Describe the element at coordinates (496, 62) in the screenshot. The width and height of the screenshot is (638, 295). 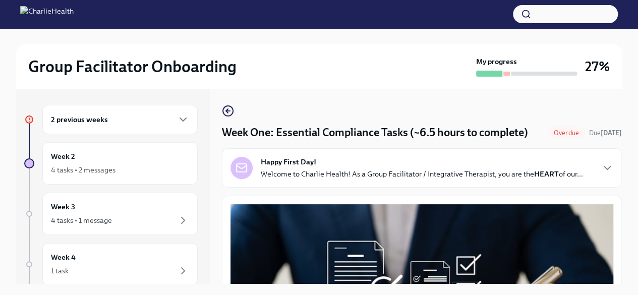
I see `strong: My progress` at that location.